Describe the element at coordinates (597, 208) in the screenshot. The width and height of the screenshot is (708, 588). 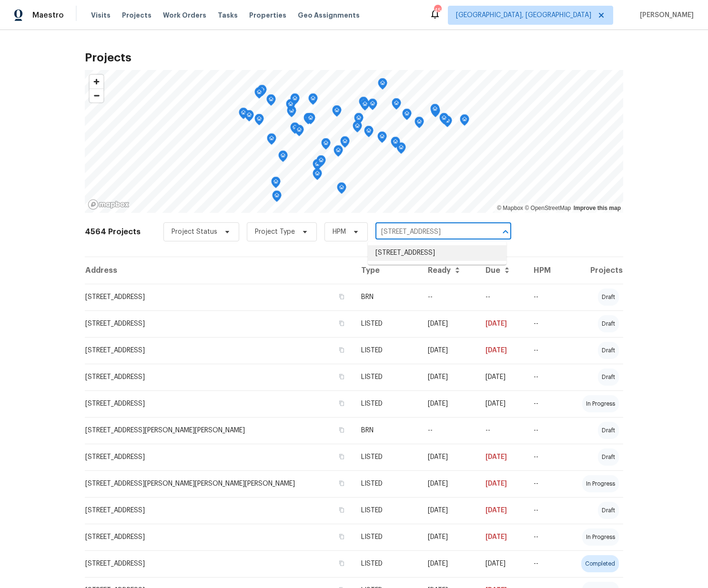
I see `a: Improve this map` at that location.